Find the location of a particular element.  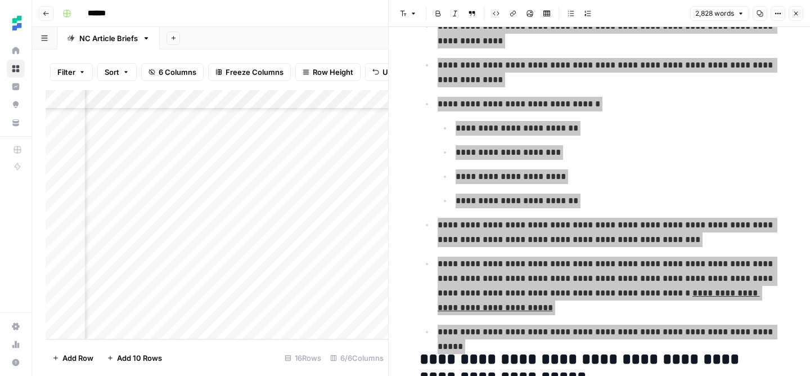

div: 16 Rows is located at coordinates (303, 358).